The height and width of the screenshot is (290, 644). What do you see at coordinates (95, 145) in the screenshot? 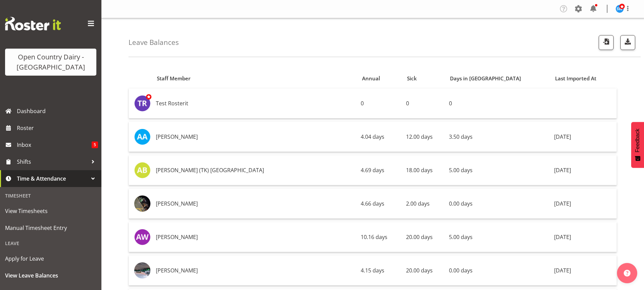
I see `span: 5` at bounding box center [95, 145].